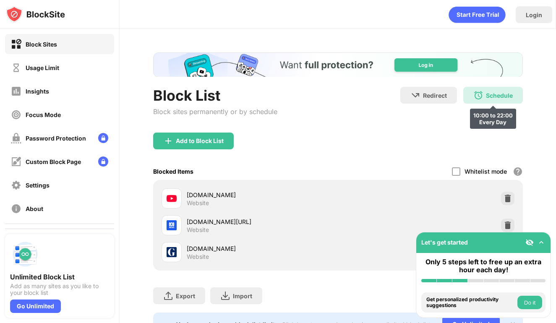 This screenshot has height=323, width=556. Describe the element at coordinates (16, 162) in the screenshot. I see `img: customize-block-page-off.svg` at that location.